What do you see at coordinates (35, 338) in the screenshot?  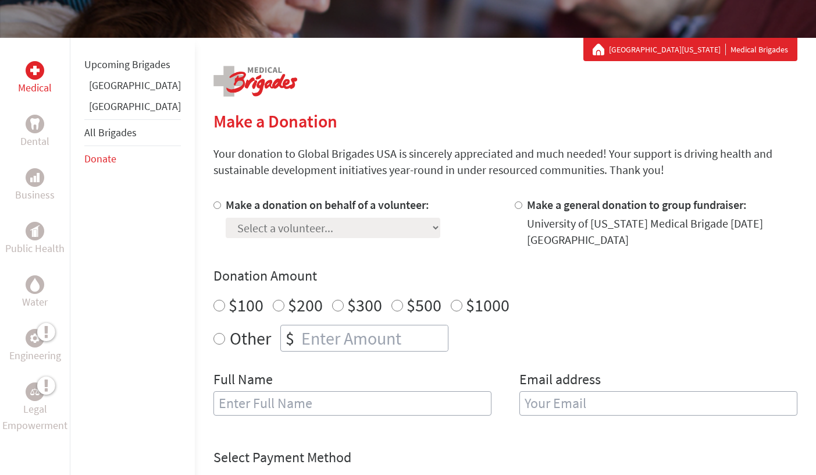 I see `div: Engineering` at bounding box center [35, 338].